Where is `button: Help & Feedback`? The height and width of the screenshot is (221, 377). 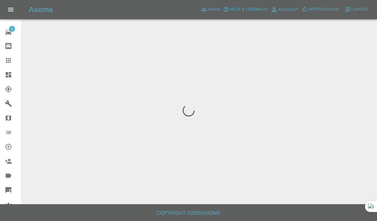 button: Help & Feedback is located at coordinates (245, 9).